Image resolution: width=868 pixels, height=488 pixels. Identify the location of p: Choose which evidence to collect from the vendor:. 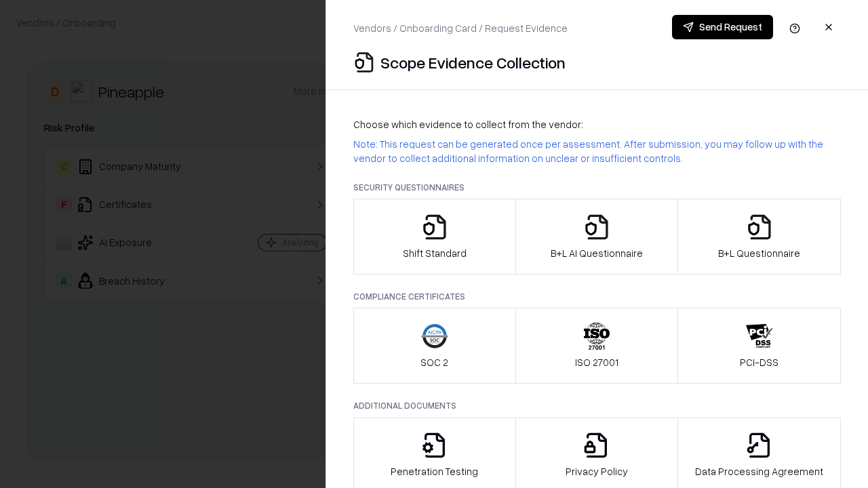
(597, 124).